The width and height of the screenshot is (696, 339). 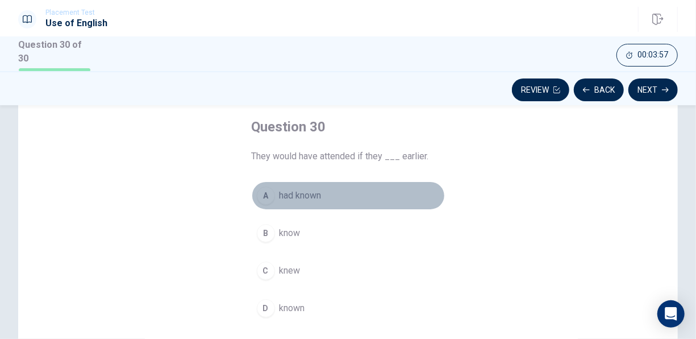 I want to click on span: know, so click(x=290, y=233).